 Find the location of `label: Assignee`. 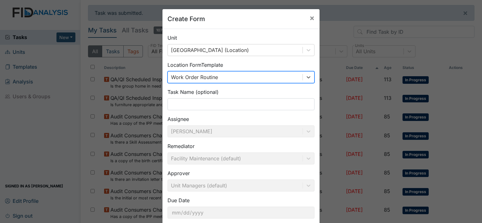

label: Assignee is located at coordinates (178, 119).